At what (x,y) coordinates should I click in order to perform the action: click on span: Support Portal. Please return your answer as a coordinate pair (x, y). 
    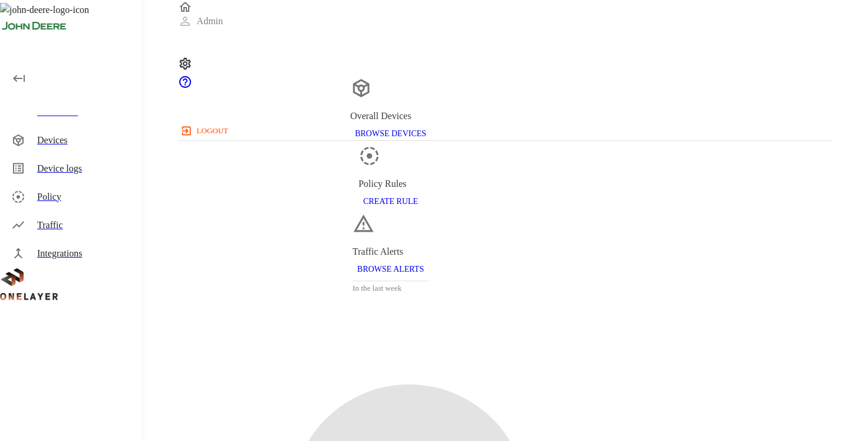
    Looking at the image, I should click on (185, 85).